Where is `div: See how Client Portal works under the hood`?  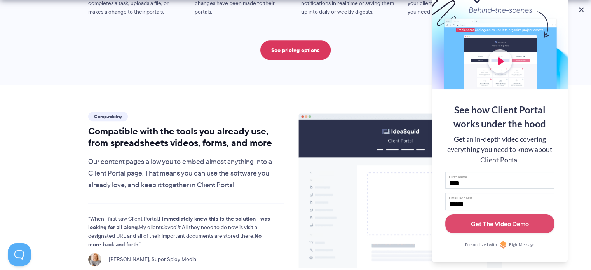 div: See how Client Portal works under the hood is located at coordinates (499, 117).